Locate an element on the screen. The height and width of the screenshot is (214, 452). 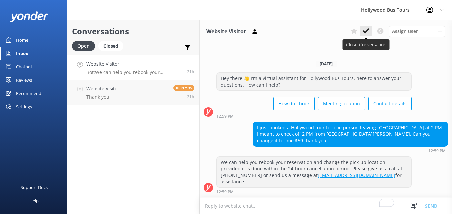
div: Open is located at coordinates (83, 46).